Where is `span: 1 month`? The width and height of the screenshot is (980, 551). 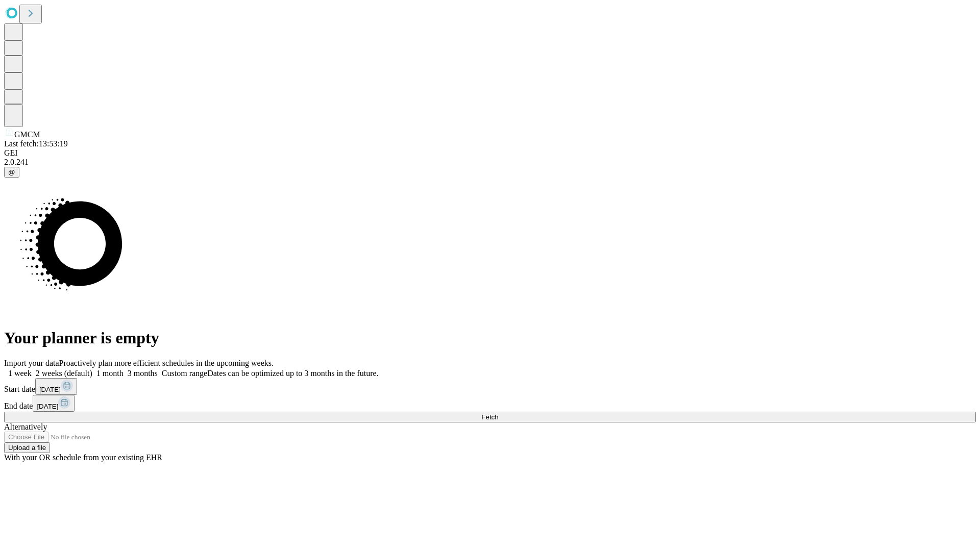
span: 1 month is located at coordinates (110, 373).